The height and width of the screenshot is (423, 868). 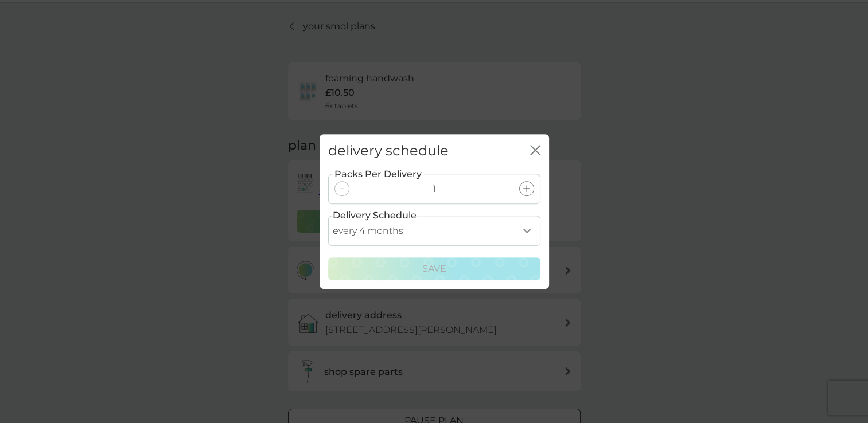 I want to click on button: Save, so click(x=434, y=269).